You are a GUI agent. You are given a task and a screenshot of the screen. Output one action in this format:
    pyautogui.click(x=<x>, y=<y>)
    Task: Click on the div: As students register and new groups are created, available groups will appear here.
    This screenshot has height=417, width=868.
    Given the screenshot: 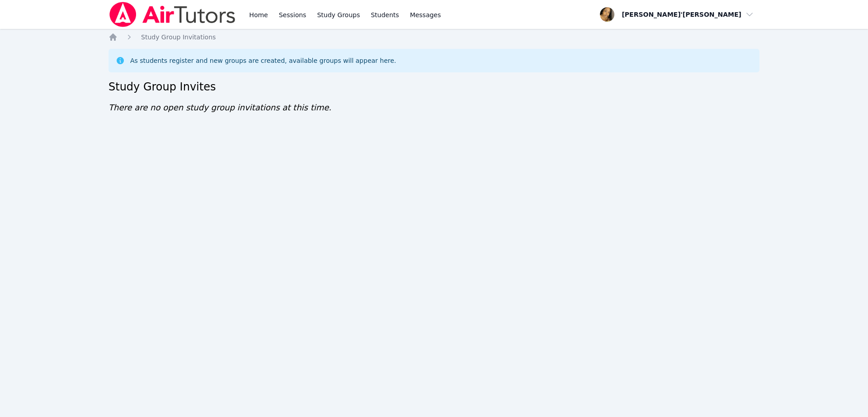 What is the action you would take?
    pyautogui.click(x=263, y=61)
    